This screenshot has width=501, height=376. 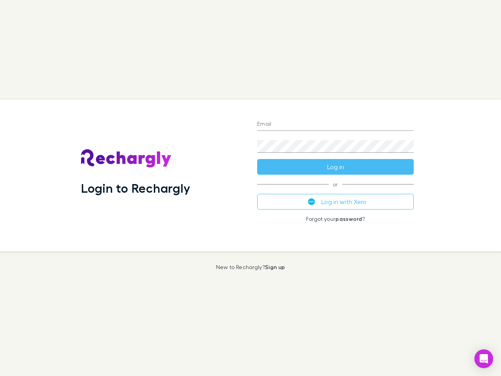 What do you see at coordinates (126, 158) in the screenshot?
I see `img: Rechargly's Logo` at bounding box center [126, 158].